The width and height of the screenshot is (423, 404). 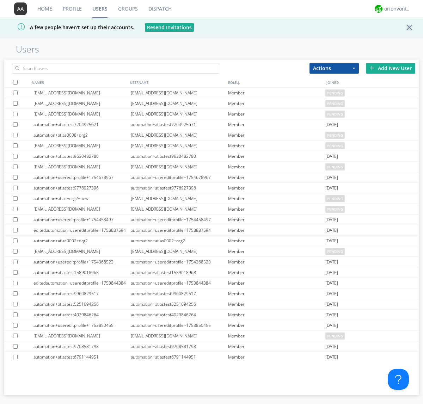 What do you see at coordinates (82, 283) in the screenshot?
I see `div: editedautomation+usereditprofile+1753844384` at bounding box center [82, 283].